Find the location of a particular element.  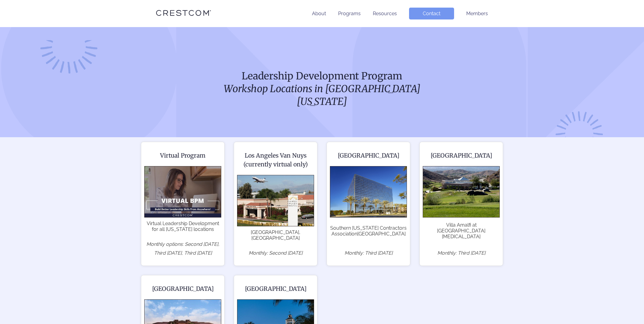

a: Members is located at coordinates (477, 13).